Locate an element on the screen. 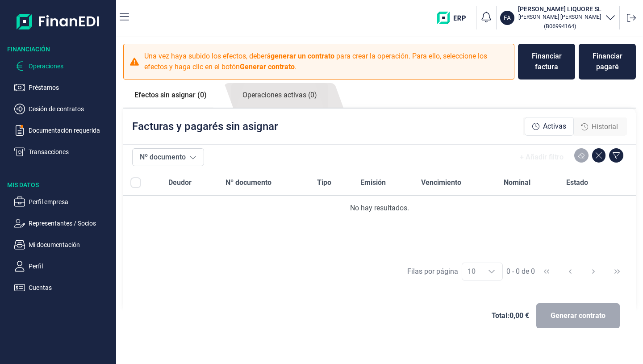 The height and width of the screenshot is (364, 643). div: All items unselected is located at coordinates (136, 183).